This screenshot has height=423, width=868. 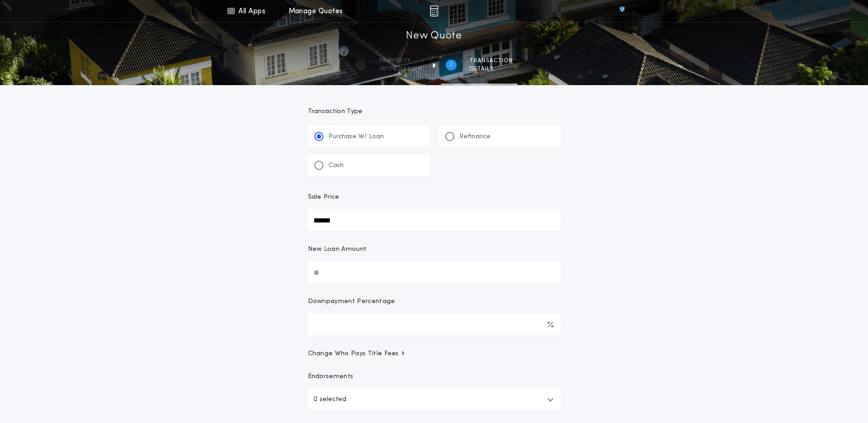 What do you see at coordinates (337, 249) in the screenshot?
I see `p: New Loan Amount` at bounding box center [337, 249].